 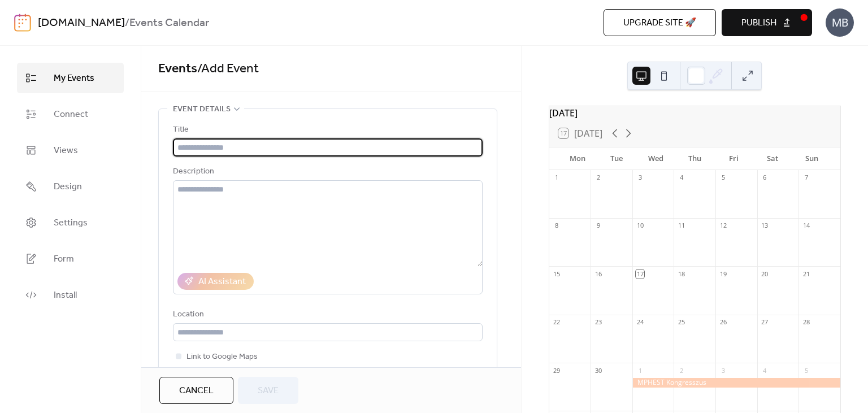 I want to click on div: Mon, so click(x=577, y=159).